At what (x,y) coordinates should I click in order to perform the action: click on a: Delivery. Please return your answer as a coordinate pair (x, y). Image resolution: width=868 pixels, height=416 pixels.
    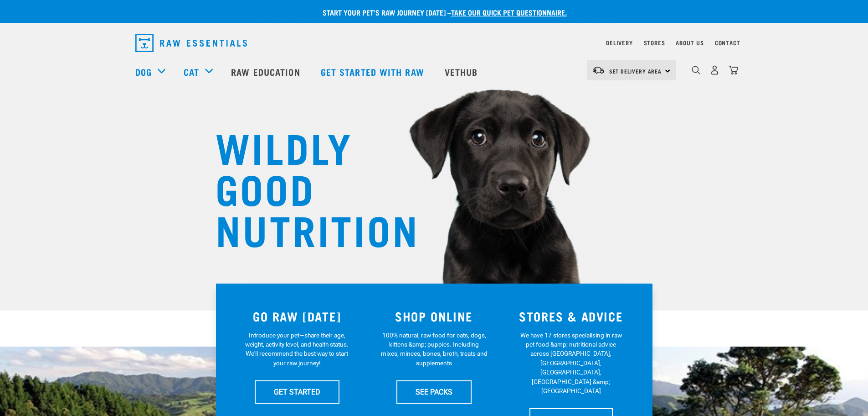
    Looking at the image, I should click on (619, 43).